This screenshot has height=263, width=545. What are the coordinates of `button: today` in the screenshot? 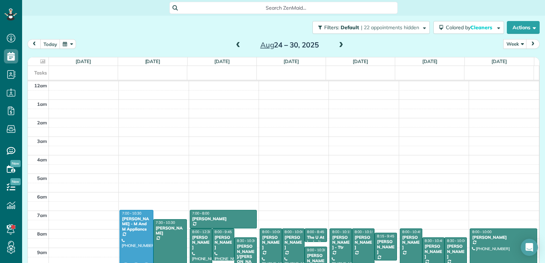 It's located at (50, 44).